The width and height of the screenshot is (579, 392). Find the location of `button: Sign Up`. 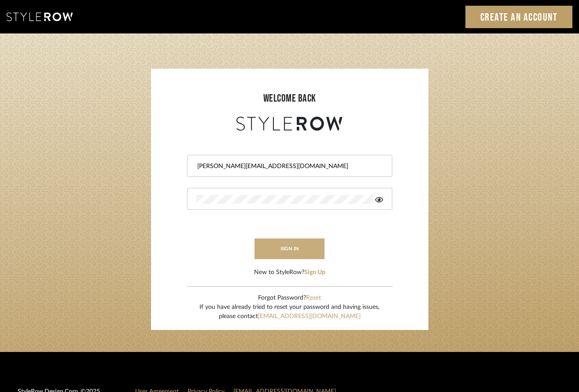

button: Sign Up is located at coordinates (315, 272).